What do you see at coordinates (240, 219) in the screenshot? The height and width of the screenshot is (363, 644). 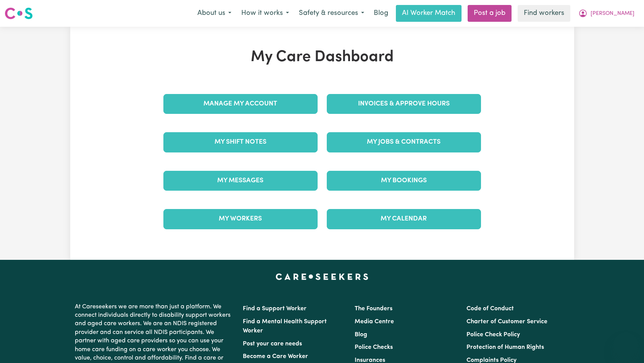 I see `a: My Workers` at bounding box center [240, 219].